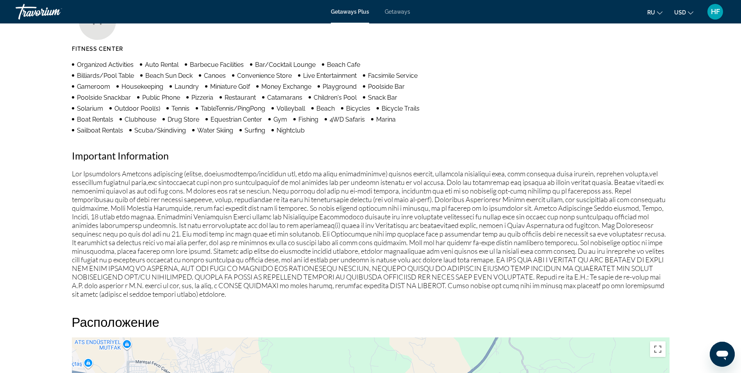  Describe the element at coordinates (97, 49) in the screenshot. I see `span: Fitness Center` at that location.